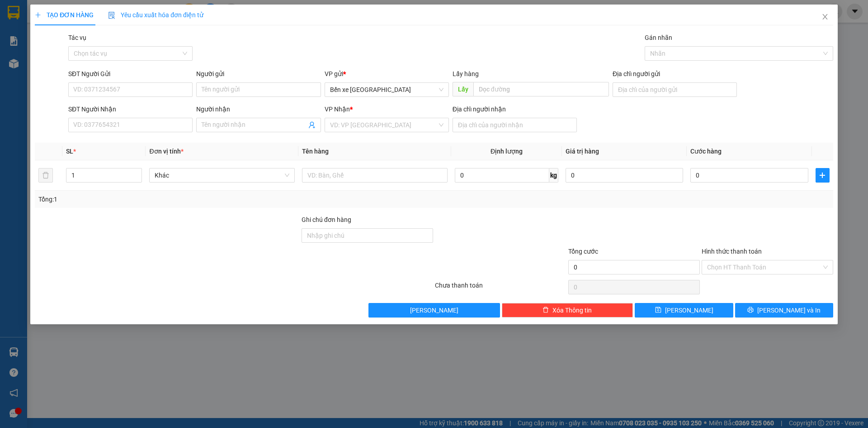  What do you see at coordinates (658, 38) in the screenshot?
I see `label: Gán nhãn` at bounding box center [658, 38].